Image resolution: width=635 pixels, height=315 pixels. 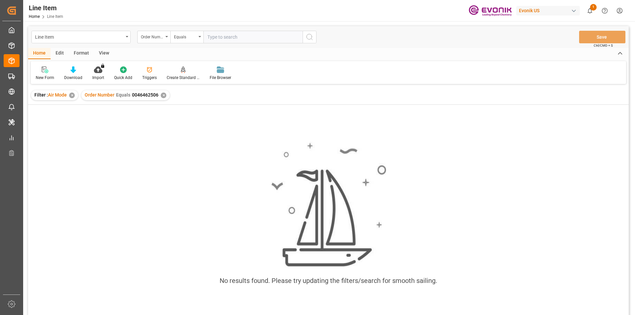 What do you see at coordinates (593, 7) in the screenshot?
I see `span: 1` at bounding box center [593, 7].